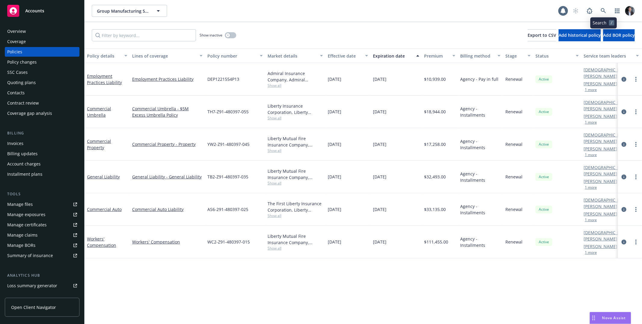  What do you see at coordinates (580, 35) in the screenshot?
I see `span: Add historical policy` at bounding box center [580, 35].